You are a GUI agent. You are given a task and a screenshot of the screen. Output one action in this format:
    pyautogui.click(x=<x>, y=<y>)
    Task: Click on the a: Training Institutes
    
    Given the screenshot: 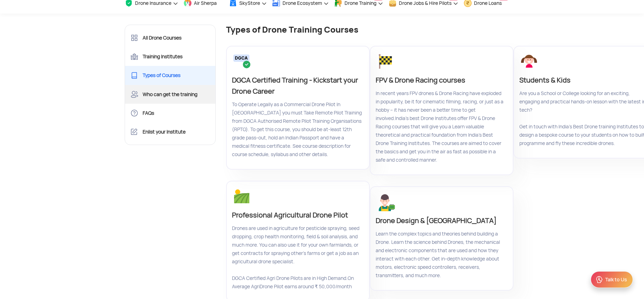 What is the action you would take?
    pyautogui.click(x=170, y=57)
    